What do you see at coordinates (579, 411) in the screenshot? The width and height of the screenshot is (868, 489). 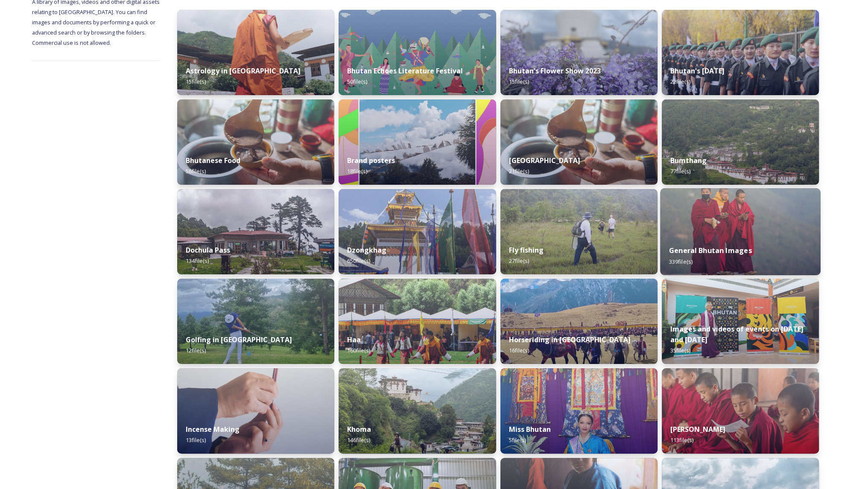 I see `img: Miss%2520Bhutan%2520Tashi%2520Choden%25205.jpg` at bounding box center [579, 411].